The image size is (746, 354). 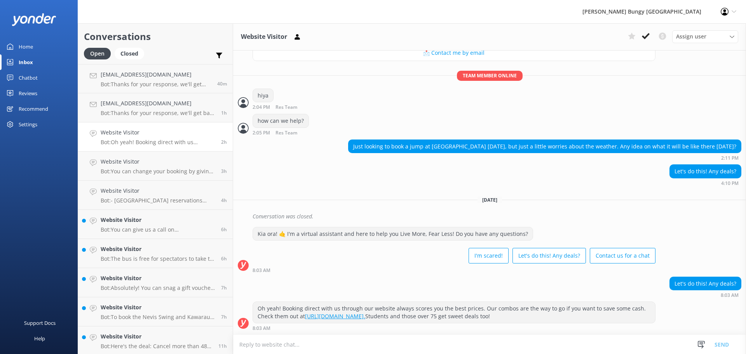 What do you see at coordinates (263, 96) in the screenshot?
I see `div: hiya` at bounding box center [263, 96].